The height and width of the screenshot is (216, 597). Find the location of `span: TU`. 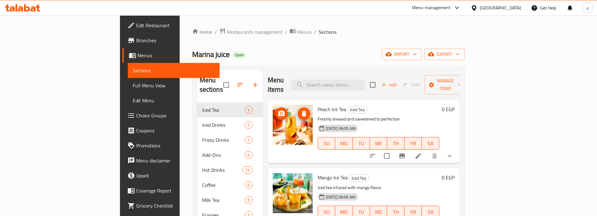

span: TU is located at coordinates (361, 143).